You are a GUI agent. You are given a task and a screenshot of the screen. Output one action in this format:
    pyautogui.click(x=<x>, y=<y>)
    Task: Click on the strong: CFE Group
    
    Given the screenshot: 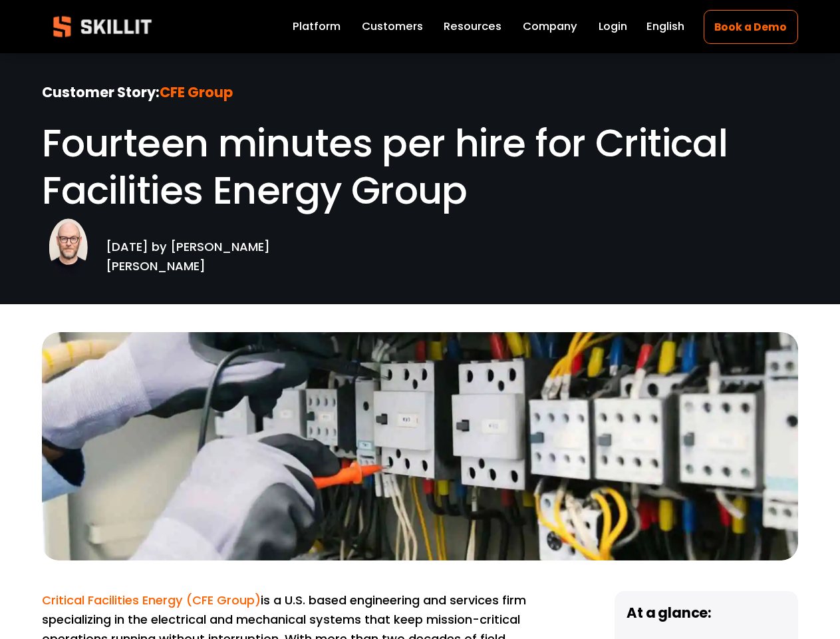 What is the action you would take?
    pyautogui.click(x=196, y=92)
    